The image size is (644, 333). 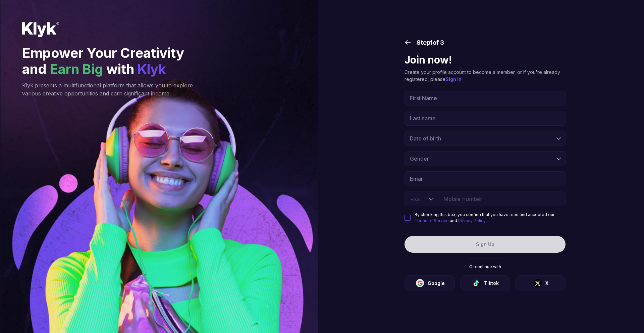 I want to click on h2: Join now!, so click(x=485, y=60).